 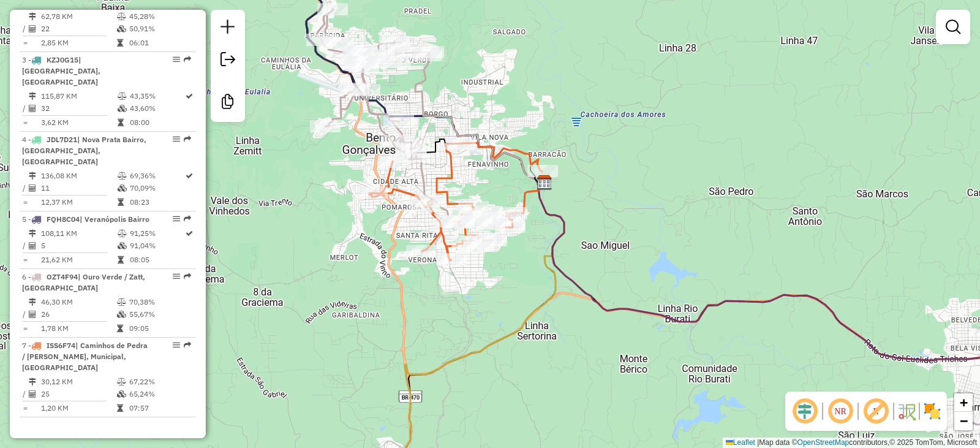 I want to click on div: Map data © contributors,© 2025 TomTom, Microsoft, so click(x=851, y=442).